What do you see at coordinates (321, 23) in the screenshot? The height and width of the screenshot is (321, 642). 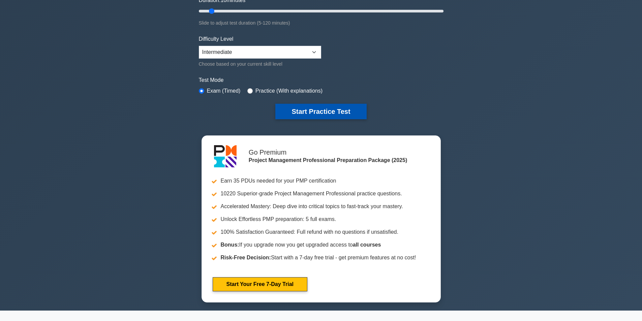 I see `div: Slide to adjust test duration (5-120 minutes)` at bounding box center [321, 23].